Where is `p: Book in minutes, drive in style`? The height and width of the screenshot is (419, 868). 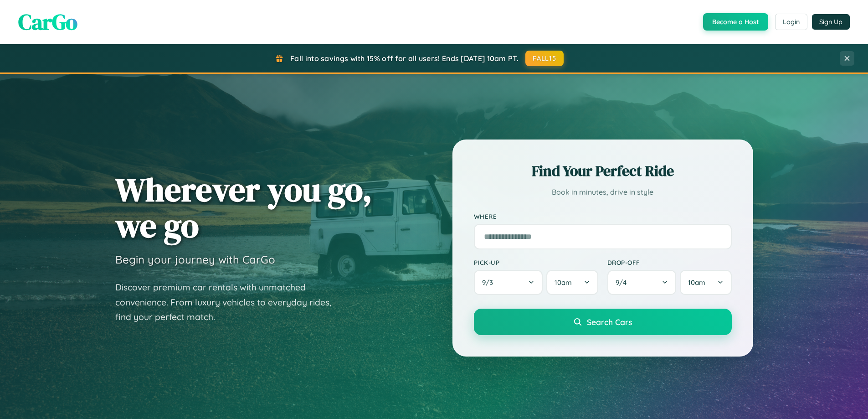 p: Book in minutes, drive in style is located at coordinates (603, 192).